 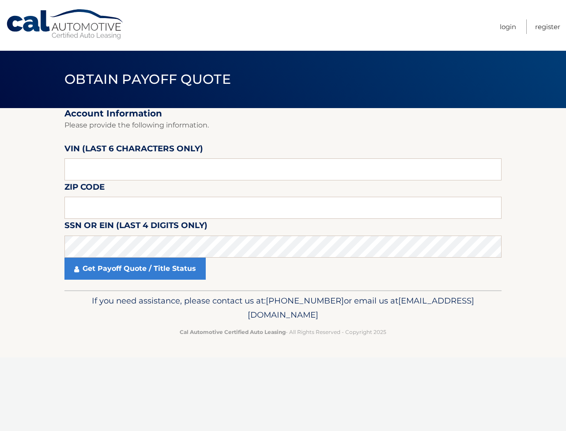 What do you see at coordinates (84, 188) in the screenshot?
I see `label: Zip Code` at bounding box center [84, 188].